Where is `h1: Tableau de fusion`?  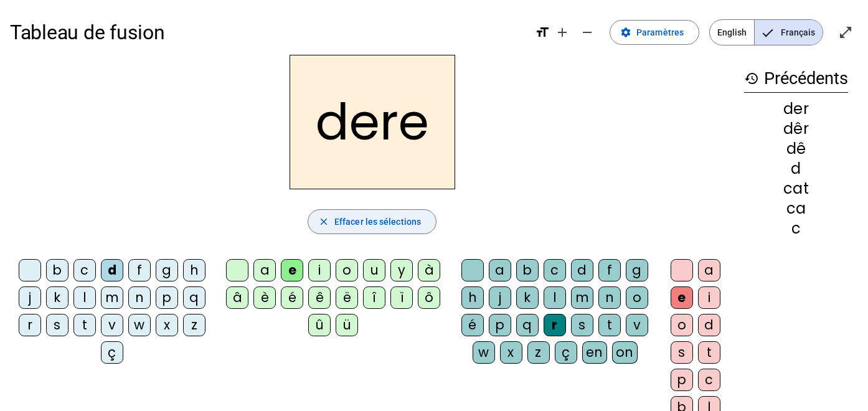
h1: Tableau de fusion is located at coordinates (267, 32).